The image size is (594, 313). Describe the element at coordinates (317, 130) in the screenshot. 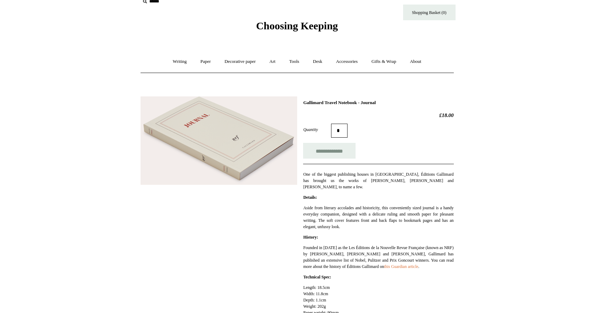

I see `label: Quantity` at that location.